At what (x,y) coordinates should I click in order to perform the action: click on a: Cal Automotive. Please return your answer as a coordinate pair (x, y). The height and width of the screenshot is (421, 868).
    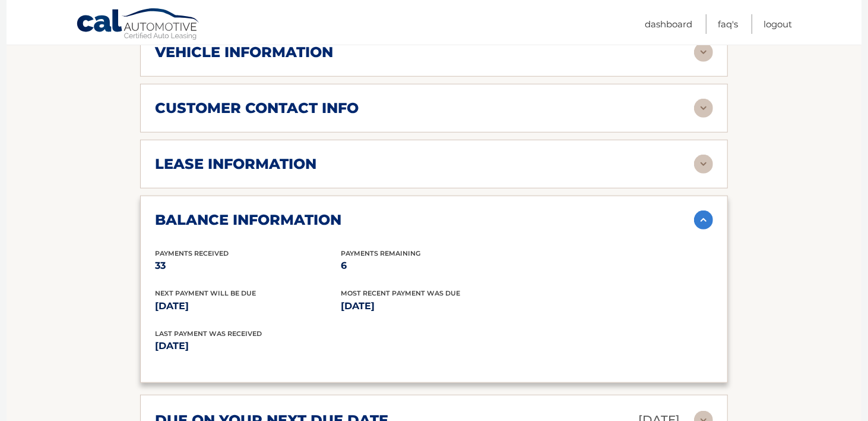
    Looking at the image, I should click on (138, 25).